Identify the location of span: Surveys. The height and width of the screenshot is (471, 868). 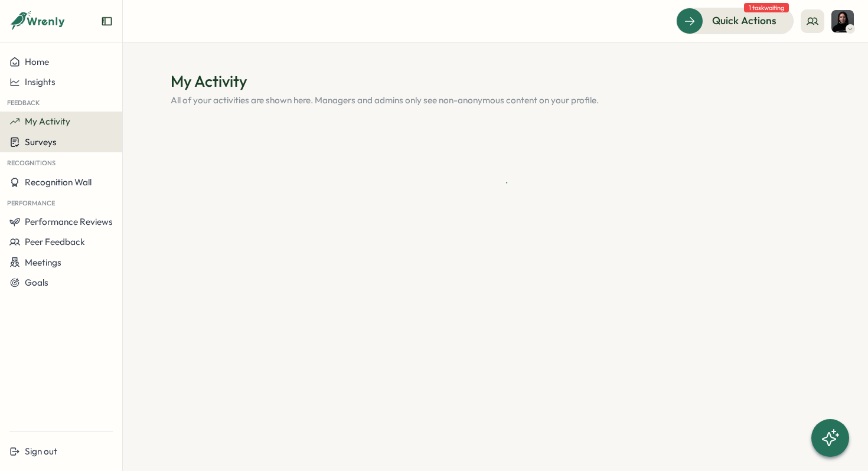
(41, 141).